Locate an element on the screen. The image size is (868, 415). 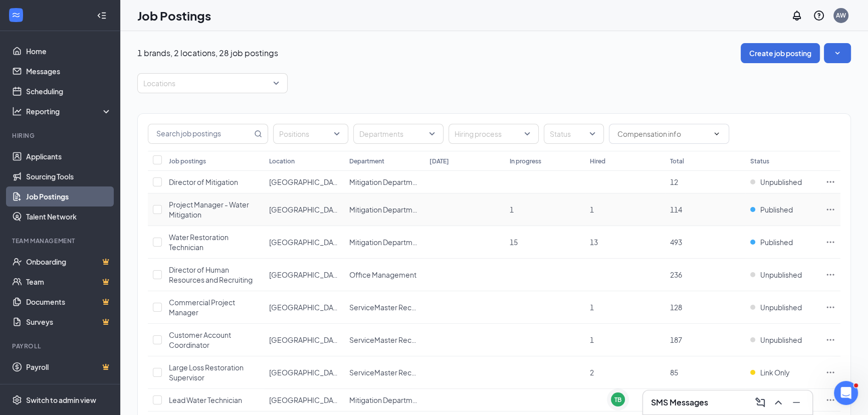
button: ChevronUp is located at coordinates (778, 402).